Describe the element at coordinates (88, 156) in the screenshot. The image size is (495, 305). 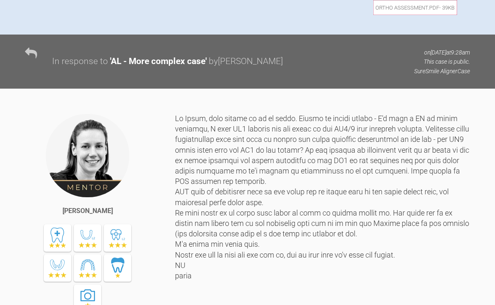
I see `img: Kelly Toft` at that location.